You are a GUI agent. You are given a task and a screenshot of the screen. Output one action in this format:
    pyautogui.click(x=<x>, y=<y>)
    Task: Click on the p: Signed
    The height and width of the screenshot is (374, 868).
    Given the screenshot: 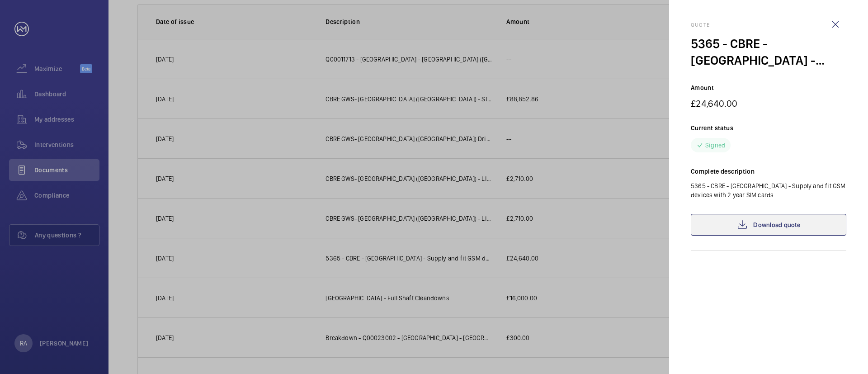 What is the action you would take?
    pyautogui.click(x=715, y=145)
    